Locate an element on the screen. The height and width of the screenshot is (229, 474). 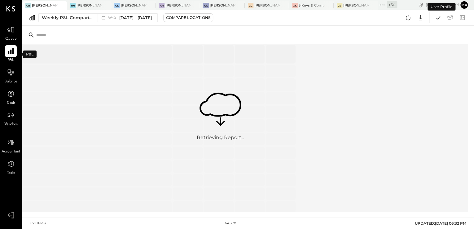
div: 3K is located at coordinates (295, 6).